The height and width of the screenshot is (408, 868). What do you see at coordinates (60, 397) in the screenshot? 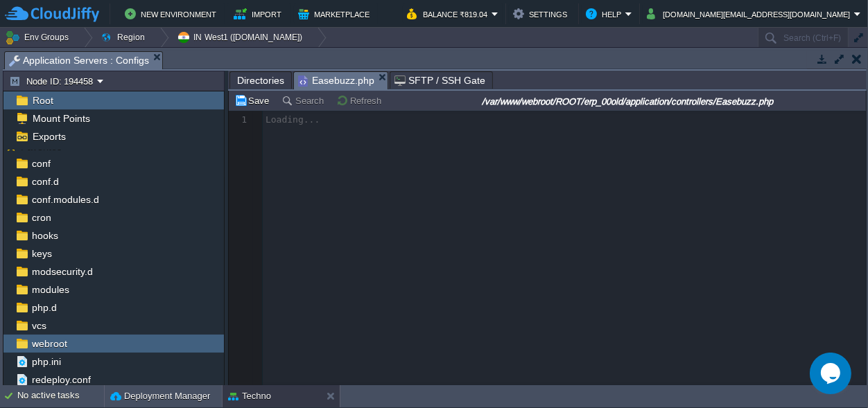
I see `div: No active tasks` at bounding box center [60, 397].